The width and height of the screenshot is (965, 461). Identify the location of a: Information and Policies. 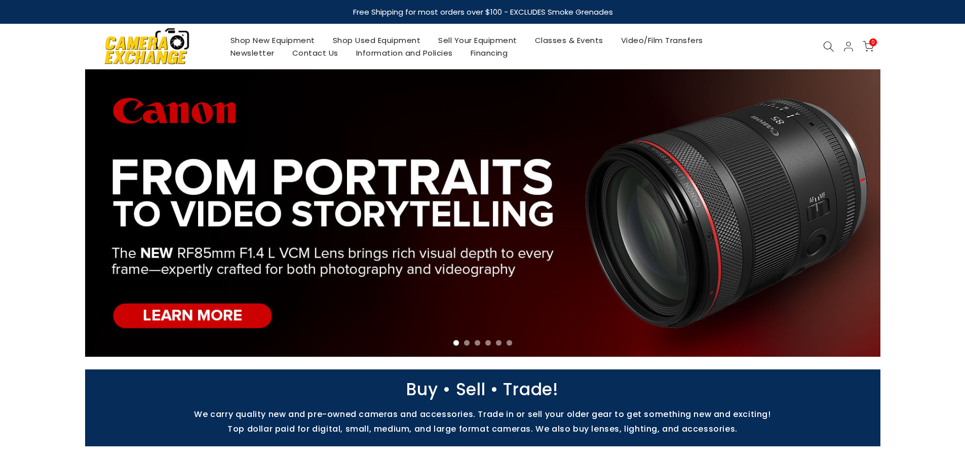
(404, 53).